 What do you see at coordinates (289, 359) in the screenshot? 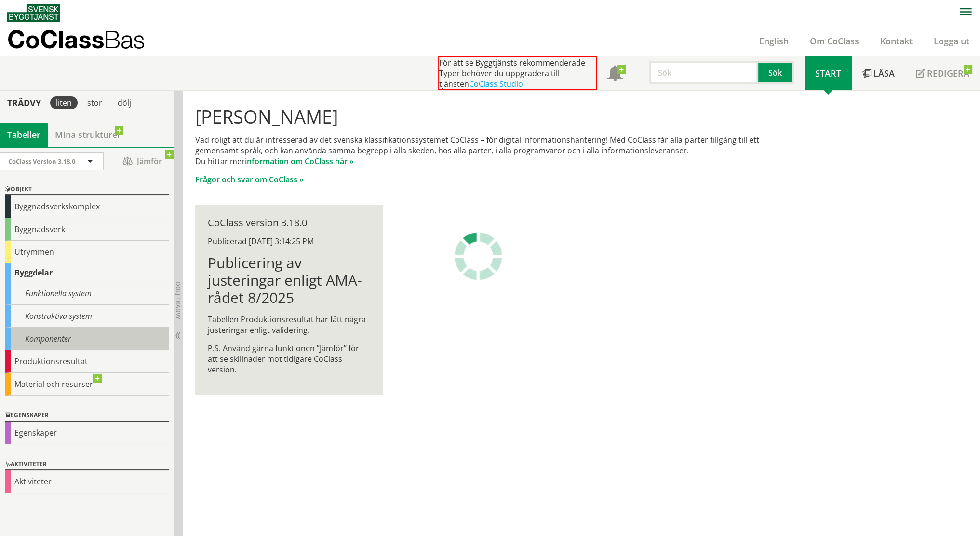
I see `p: P.S. Använd gärna funktionen ”Jämför” för att se skillnader mot tidigare CoClass version.` at bounding box center [289, 359].